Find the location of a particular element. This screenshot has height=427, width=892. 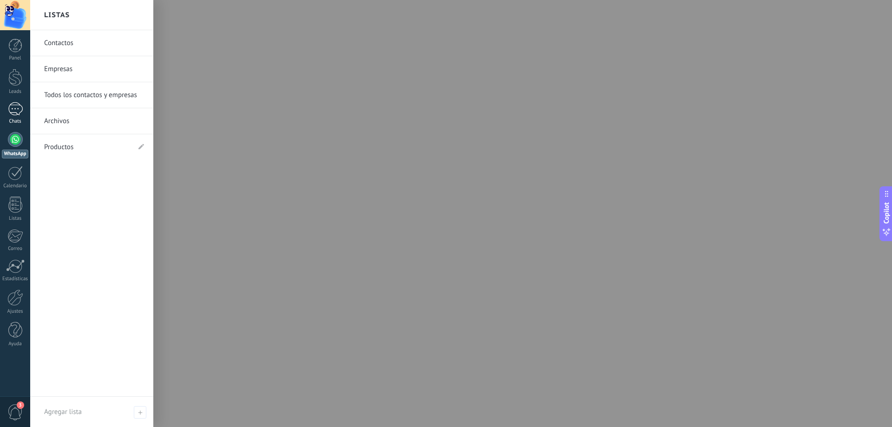

a: Todos los contactos y empresas is located at coordinates (94, 95).